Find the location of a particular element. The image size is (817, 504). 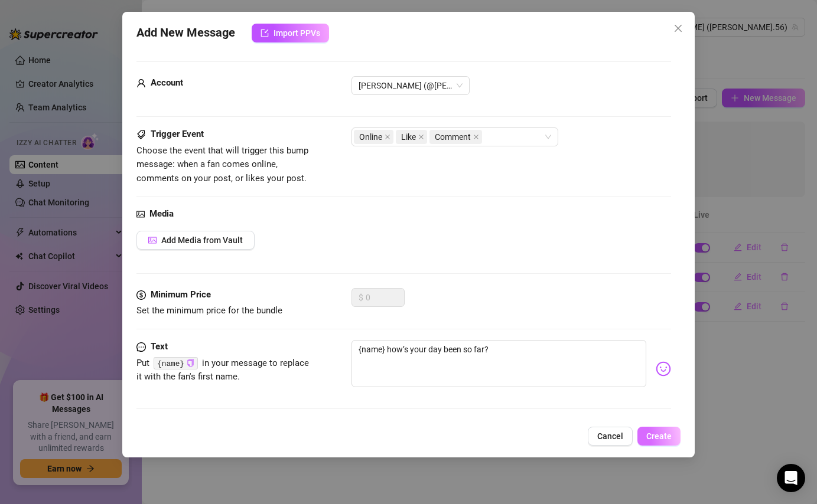

span: Close is located at coordinates (678, 28).